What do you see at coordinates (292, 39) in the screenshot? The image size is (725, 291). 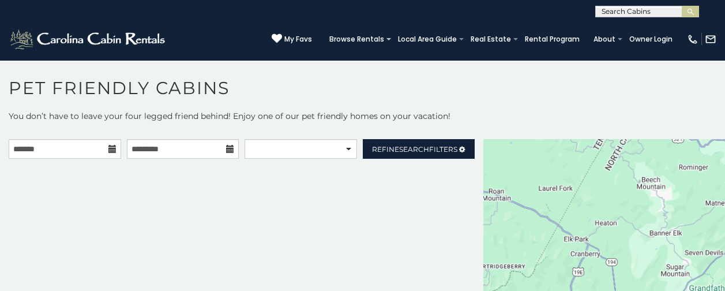 I see `a: My Favs` at bounding box center [292, 39].